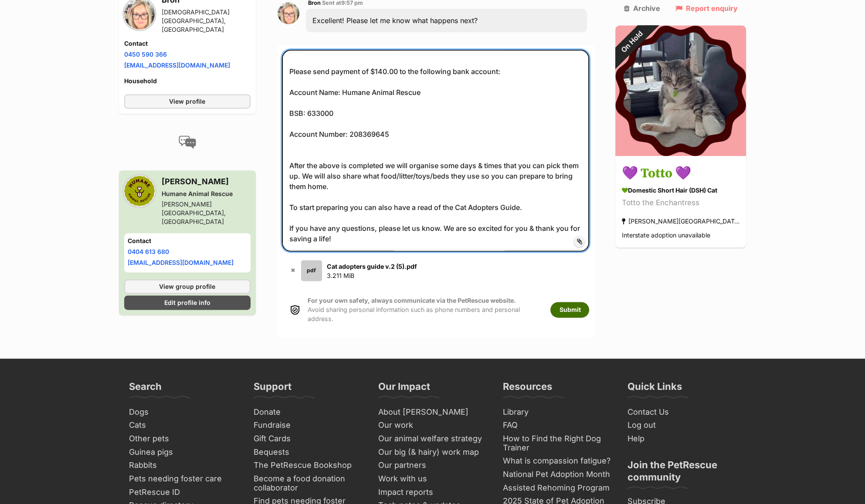 The height and width of the screenshot is (504, 865). What do you see at coordinates (681, 91) in the screenshot?
I see `img: 💜 Totto 💜` at bounding box center [681, 91].